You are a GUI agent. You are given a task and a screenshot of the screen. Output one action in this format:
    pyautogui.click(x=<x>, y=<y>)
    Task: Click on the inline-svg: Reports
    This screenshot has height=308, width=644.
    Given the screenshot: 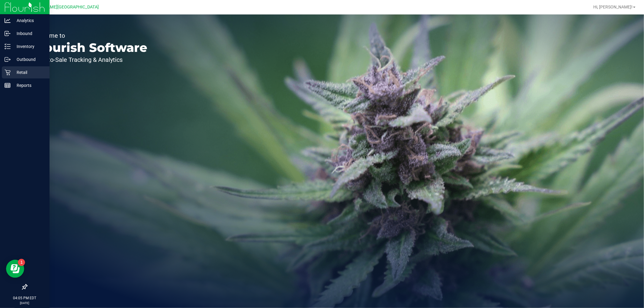 What is the action you would take?
    pyautogui.click(x=7, y=85)
    